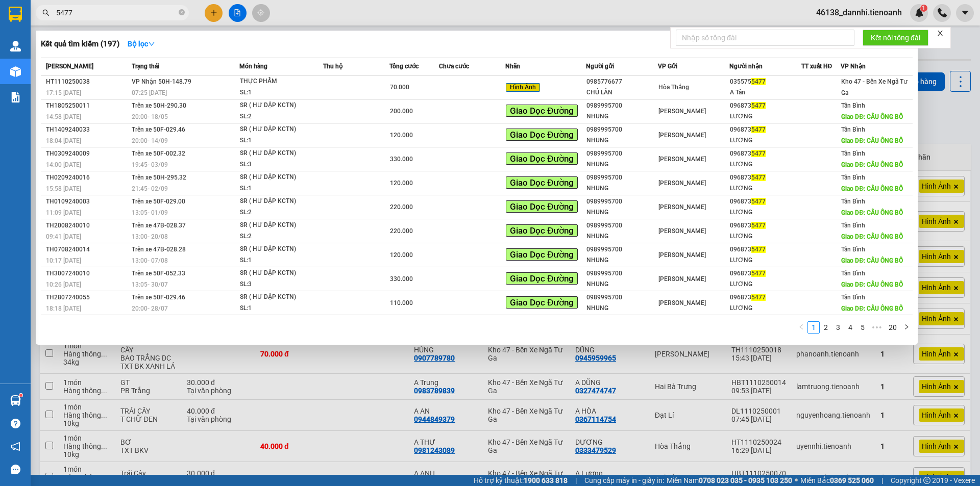 The image size is (980, 486). Describe the element at coordinates (141, 44) in the screenshot. I see `button: Bộ lọcdown` at that location.